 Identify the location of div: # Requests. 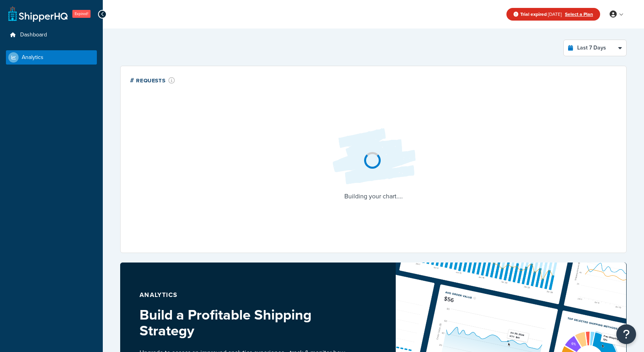
(152, 80).